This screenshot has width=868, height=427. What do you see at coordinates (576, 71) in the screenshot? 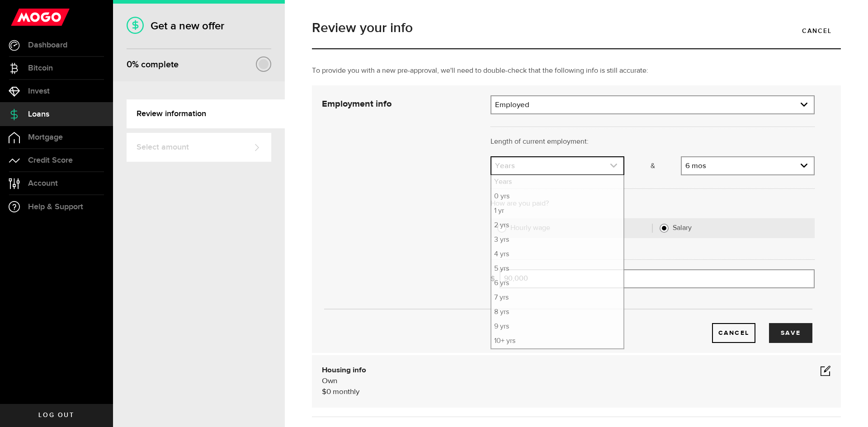
I see `p: To provide you with a new pre-approval, we'll need to double-check that the following info is sti...` at bounding box center [576, 71].